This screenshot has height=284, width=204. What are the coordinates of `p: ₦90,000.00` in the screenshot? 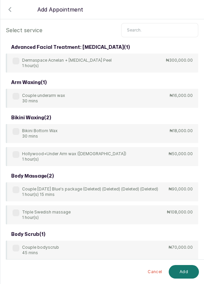 It's located at (180, 189).